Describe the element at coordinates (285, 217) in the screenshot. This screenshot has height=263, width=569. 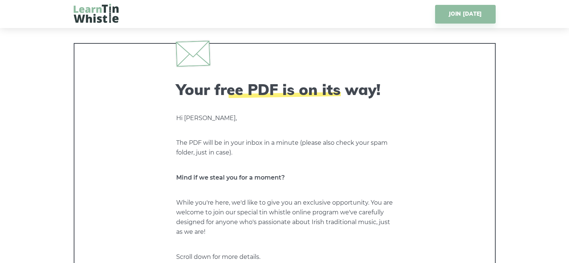
I see `p: While you're here, we'd like to give you an exclusive opportunity. You are welcome to join our sp...` at that location.